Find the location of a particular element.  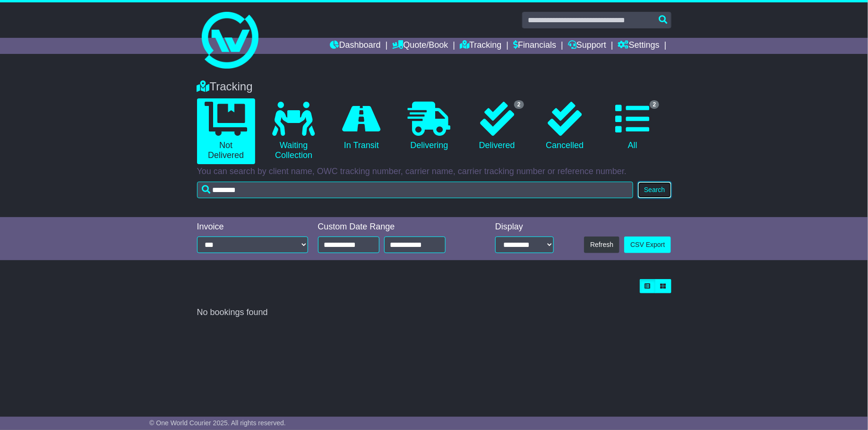

a: Settings is located at coordinates (639, 46).